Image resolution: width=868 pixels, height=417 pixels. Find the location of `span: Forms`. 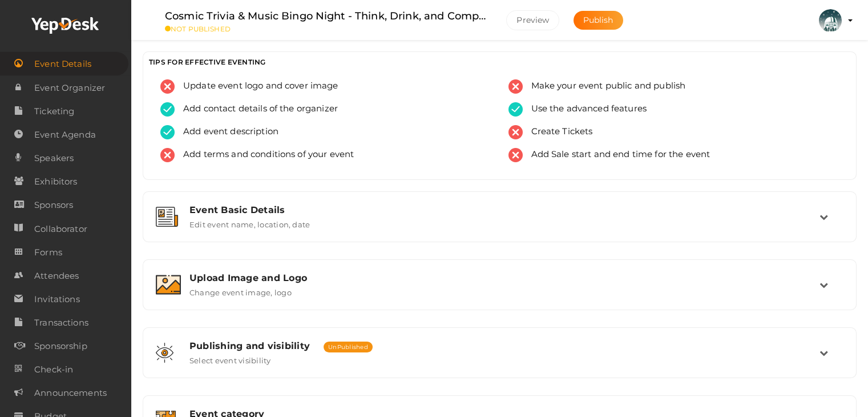

span: Forms is located at coordinates (48, 253).